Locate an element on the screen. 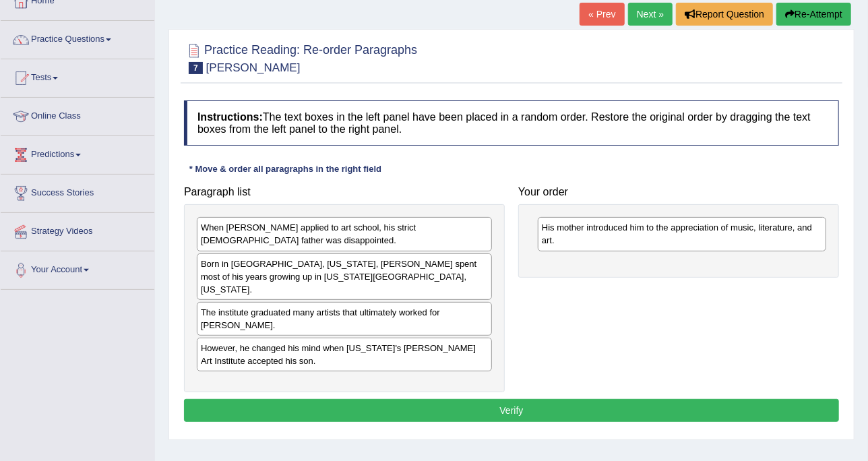 Image resolution: width=868 pixels, height=461 pixels. a: Tests is located at coordinates (78, 76).